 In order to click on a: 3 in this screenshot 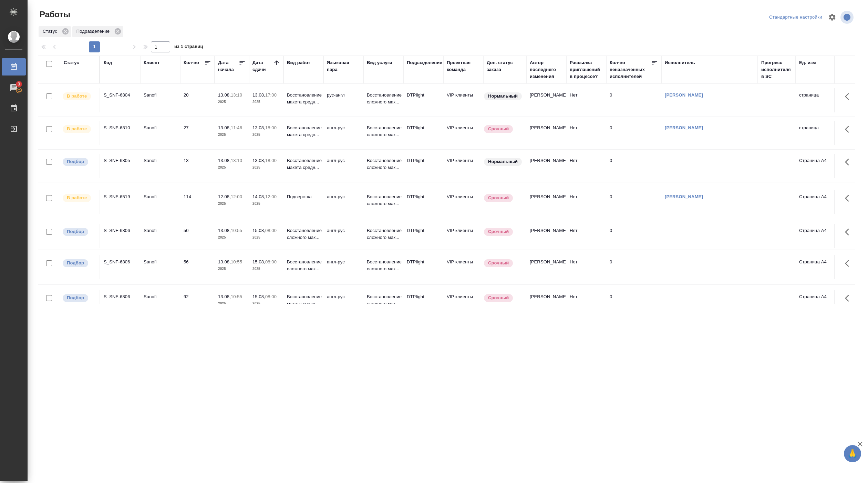, I will do `click(14, 88)`.